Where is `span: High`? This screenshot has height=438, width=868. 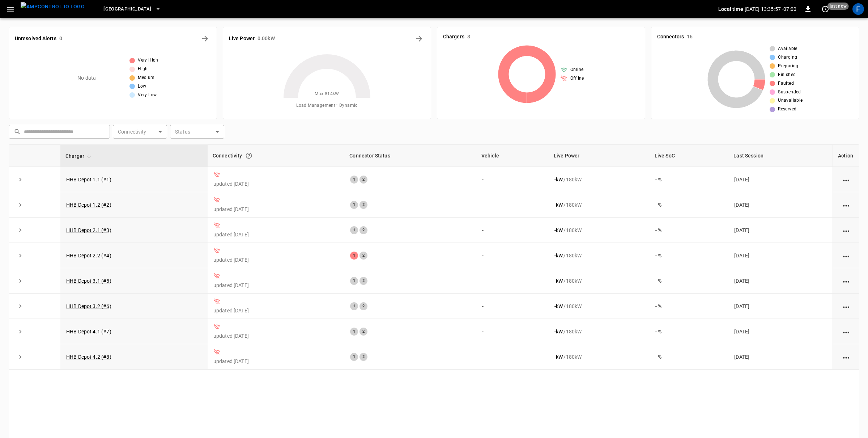 span: High is located at coordinates (143, 69).